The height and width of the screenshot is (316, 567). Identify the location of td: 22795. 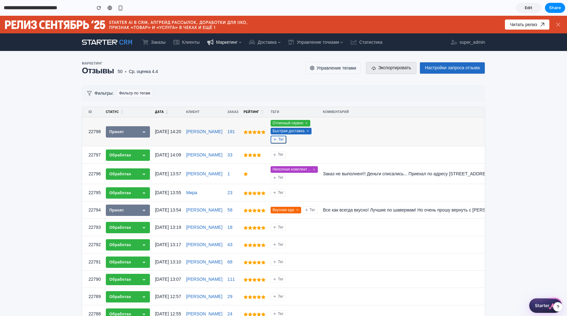
(93, 177).